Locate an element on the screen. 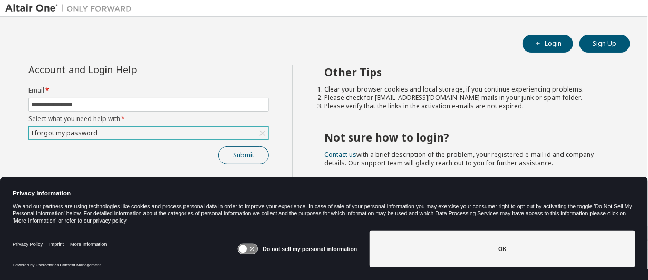 The width and height of the screenshot is (648, 280). img: Altair One is located at coordinates (71, 8).